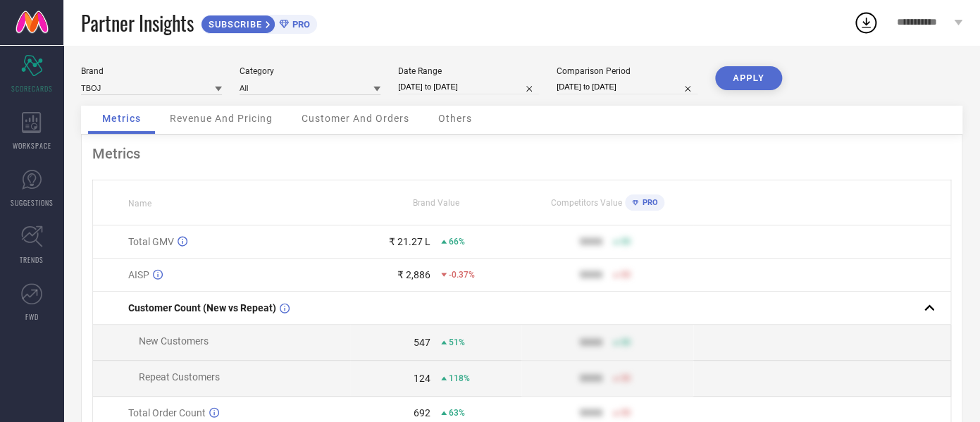  What do you see at coordinates (459, 378) in the screenshot?
I see `span: 118%` at bounding box center [459, 378].